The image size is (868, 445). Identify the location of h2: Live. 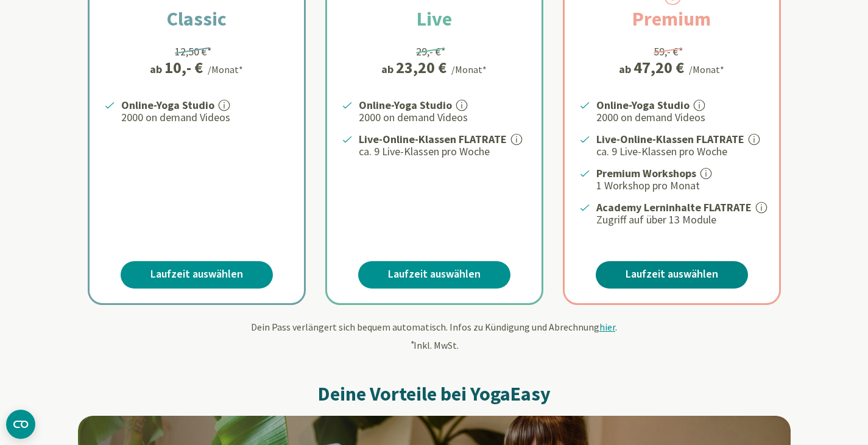
(434, 19).